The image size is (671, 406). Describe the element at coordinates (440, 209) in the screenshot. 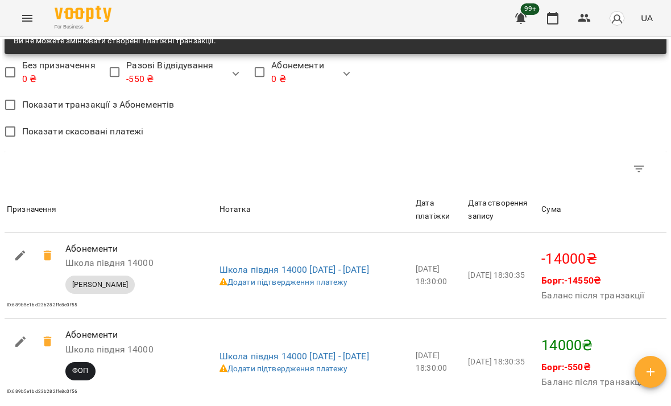

I see `span: Дата платіжки` at that location.